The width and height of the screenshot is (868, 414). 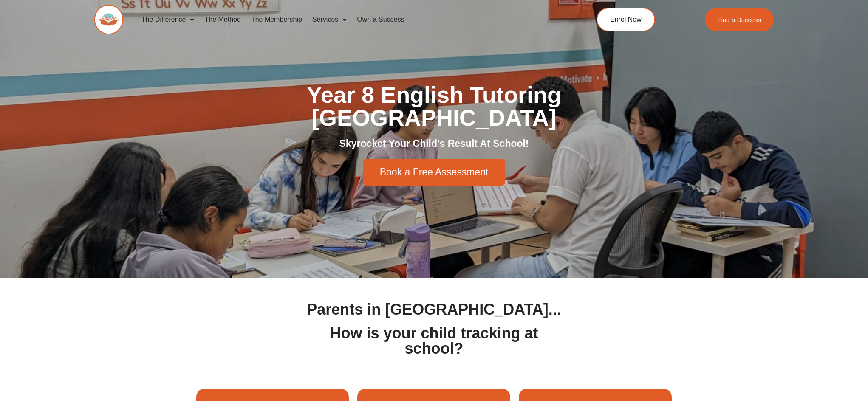 What do you see at coordinates (329, 19) in the screenshot?
I see `a: Services` at bounding box center [329, 19].